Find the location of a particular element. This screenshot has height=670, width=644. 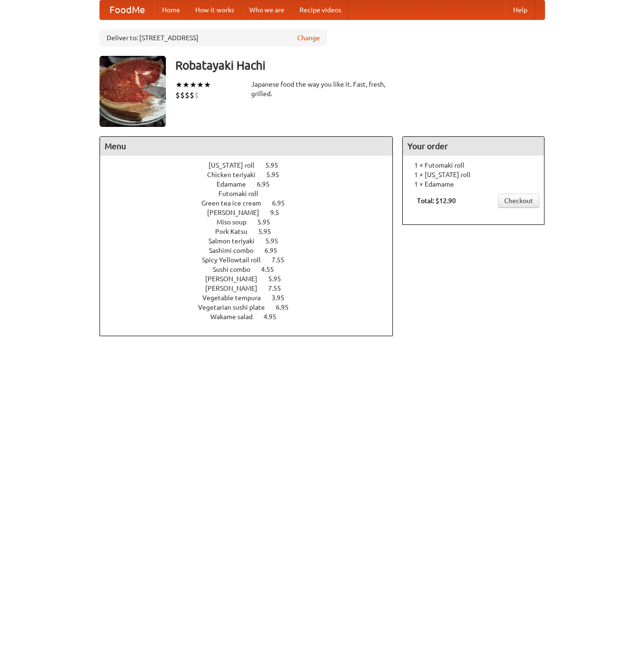

a: Home is located at coordinates (171, 10).